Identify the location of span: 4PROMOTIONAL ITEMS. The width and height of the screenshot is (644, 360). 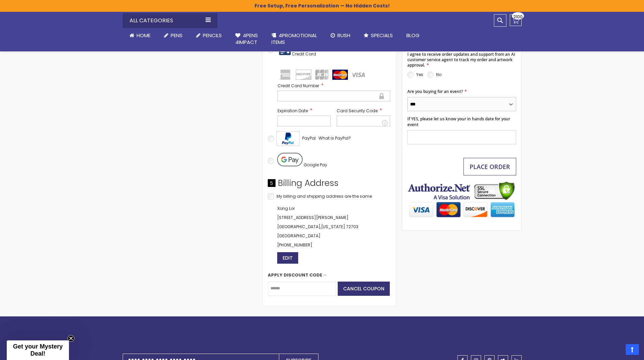
(294, 38).